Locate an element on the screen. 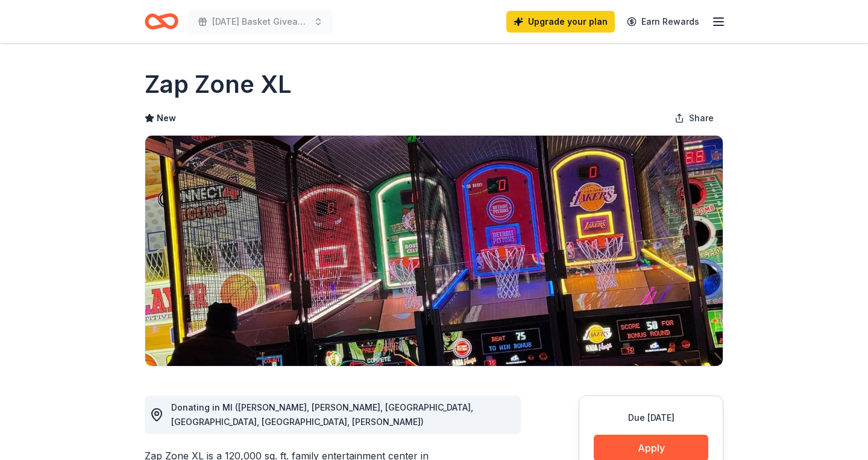  h1: Zap Zone XL is located at coordinates (218, 85).